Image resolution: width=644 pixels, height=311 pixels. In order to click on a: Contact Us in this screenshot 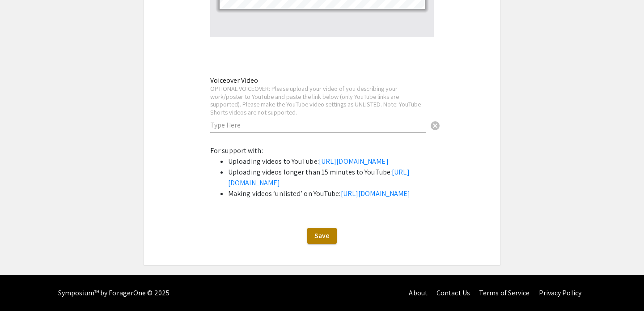, I will do `click(453, 293)`.